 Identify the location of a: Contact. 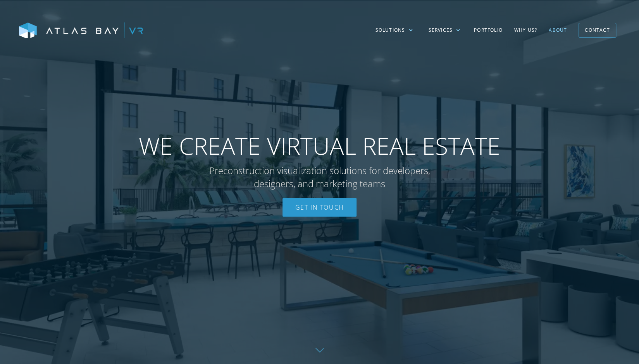
(597, 30).